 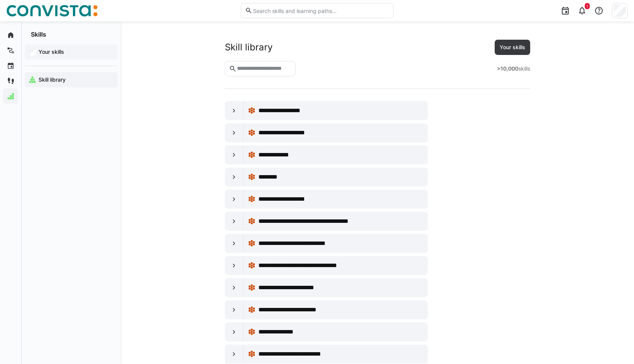 I want to click on span: 1, so click(x=587, y=6).